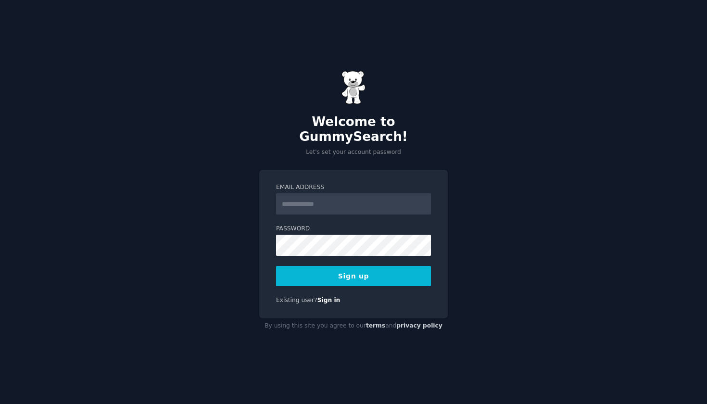 Image resolution: width=707 pixels, height=404 pixels. Describe the element at coordinates (354, 276) in the screenshot. I see `button: Sign up` at that location.